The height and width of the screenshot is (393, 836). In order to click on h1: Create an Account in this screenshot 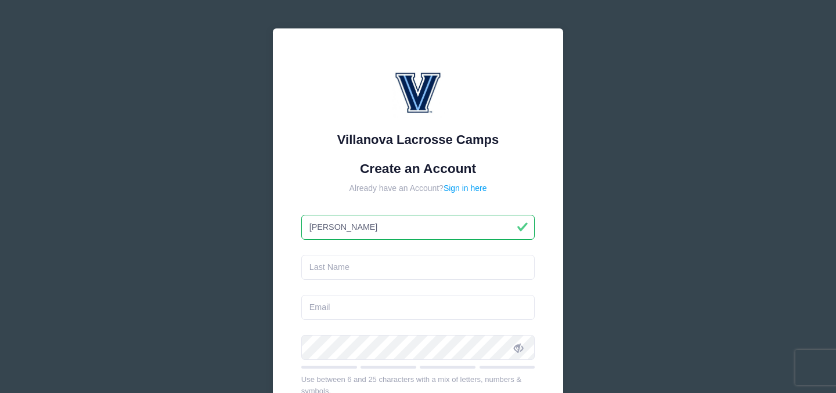, I will do `click(418, 168)`.